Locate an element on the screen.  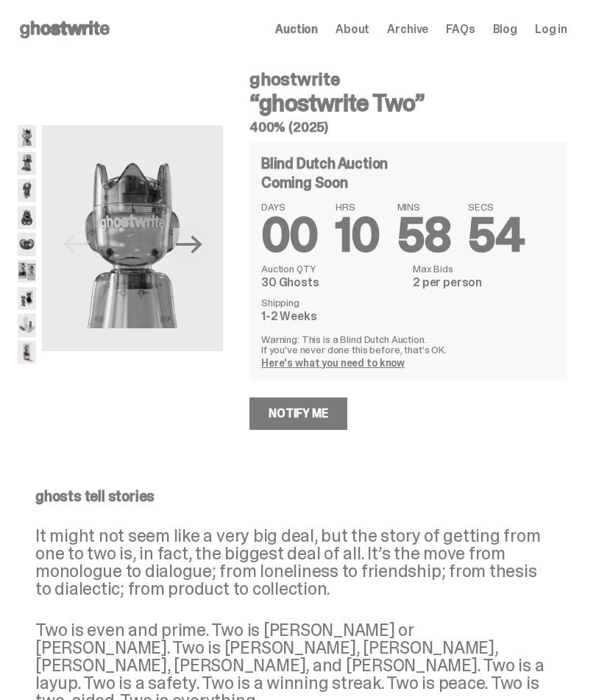
h5: 400% (2025) is located at coordinates (408, 127).